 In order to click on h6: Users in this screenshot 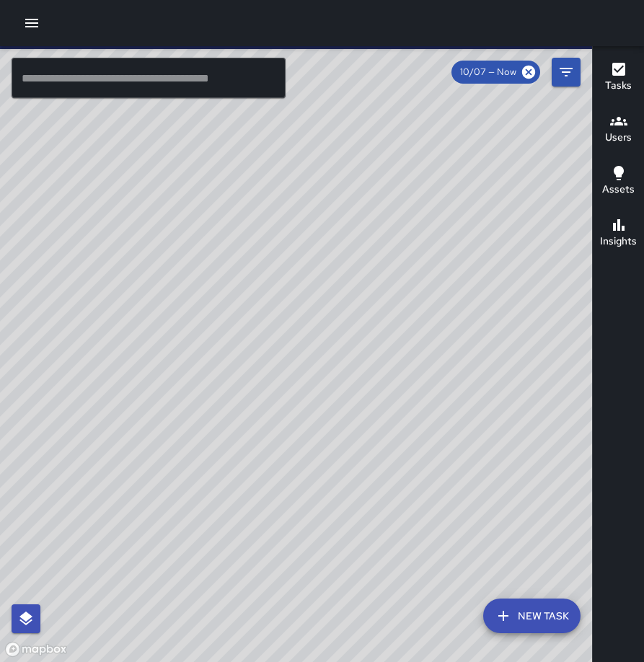, I will do `click(618, 138)`.